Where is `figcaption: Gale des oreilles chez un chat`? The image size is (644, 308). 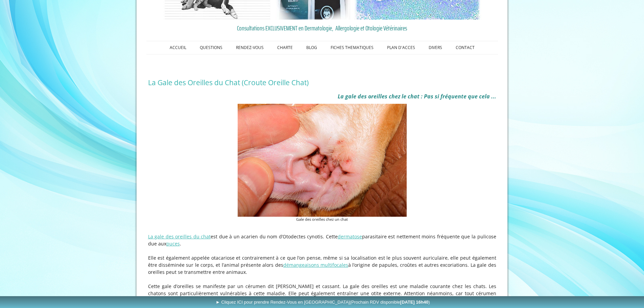
figcaption: Gale des oreilles chez un chat is located at coordinates (322, 219).